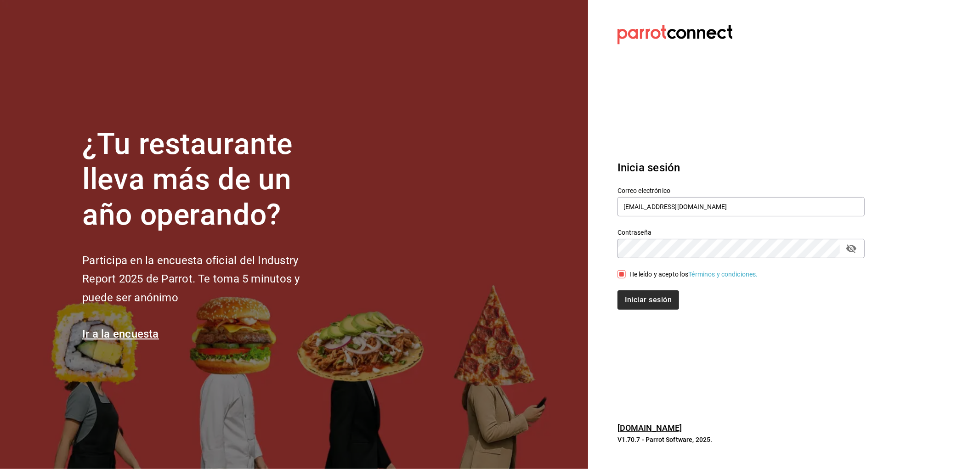 This screenshot has height=469, width=980. Describe the element at coordinates (694, 274) in the screenshot. I see `div: He leído y acepto los` at that location.